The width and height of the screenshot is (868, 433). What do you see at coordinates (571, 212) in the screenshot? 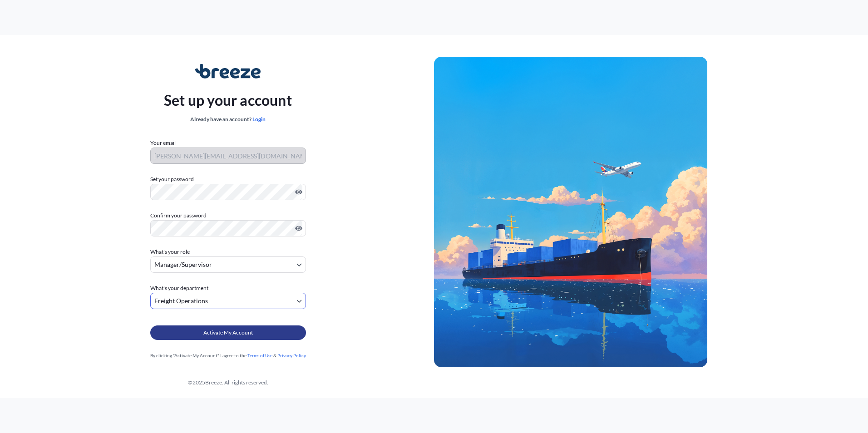
I see `img: Ship illustration` at bounding box center [571, 212].